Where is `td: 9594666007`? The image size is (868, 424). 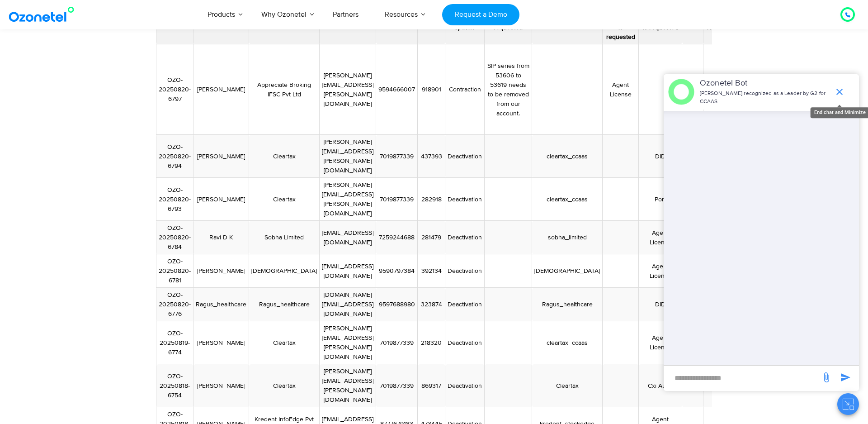 td: 9594666007 is located at coordinates (396, 90).